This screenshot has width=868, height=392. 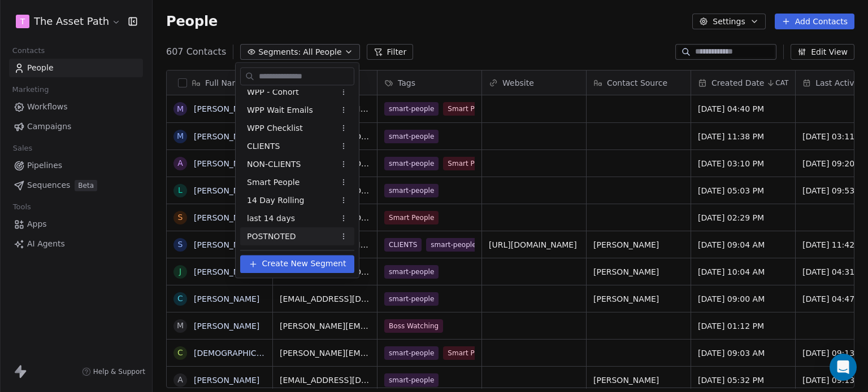 What do you see at coordinates (273, 183) in the screenshot?
I see `span: Smart People` at bounding box center [273, 183].